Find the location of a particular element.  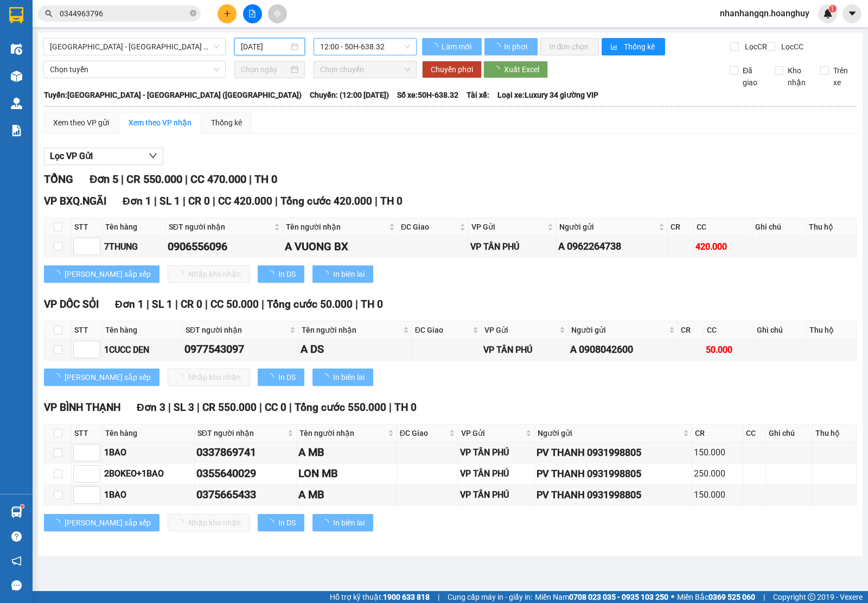

span: 12:00 - 50H-638.32 is located at coordinates (364, 47).